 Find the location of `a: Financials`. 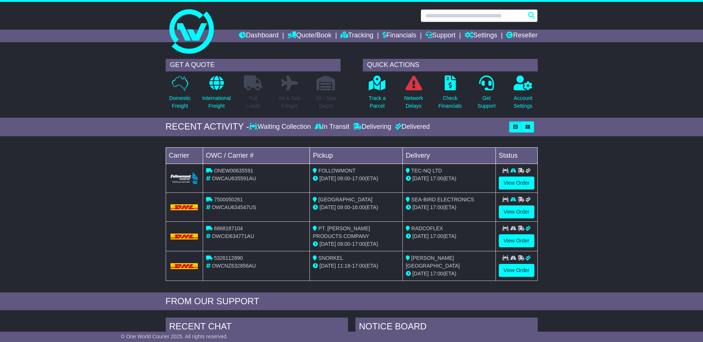

a: Financials is located at coordinates (399, 36).